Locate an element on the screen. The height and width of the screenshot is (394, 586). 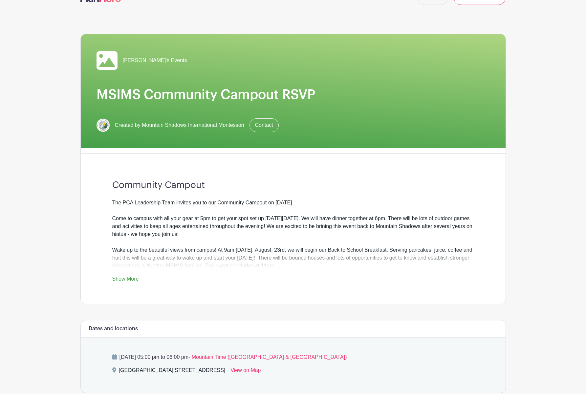
a: View on Map is located at coordinates (245, 371).